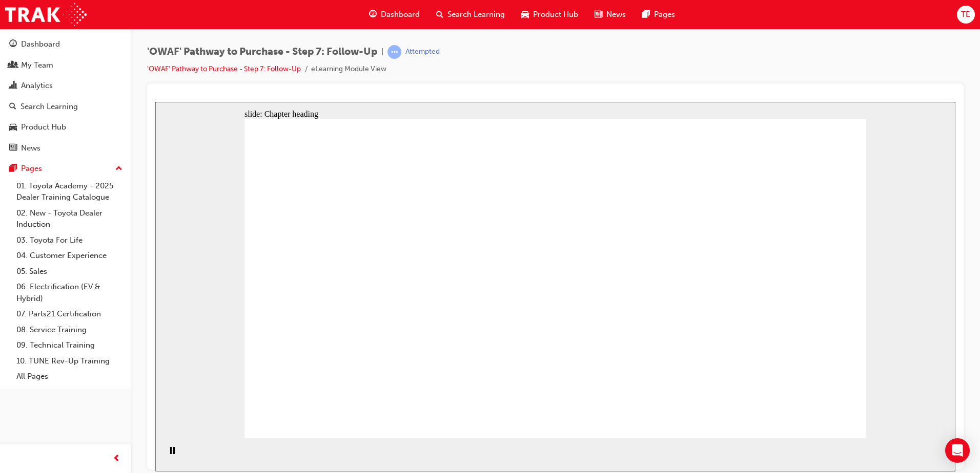  What do you see at coordinates (69, 255) in the screenshot?
I see `a: 04. Customer Experience` at bounding box center [69, 255].